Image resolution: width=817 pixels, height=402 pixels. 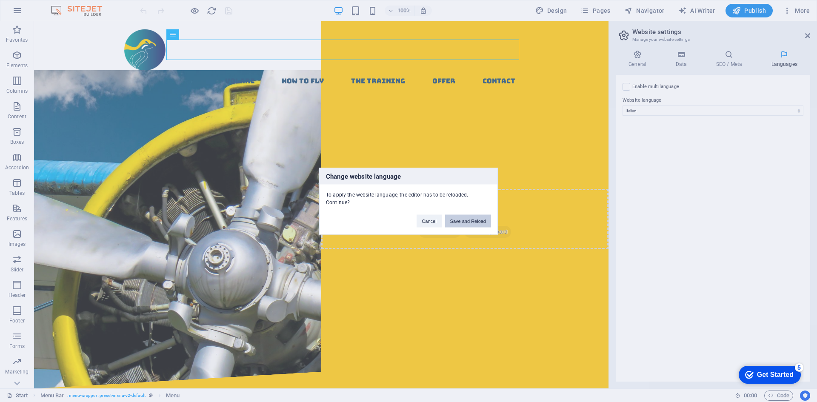 I want to click on div: Get Started, so click(x=43, y=13).